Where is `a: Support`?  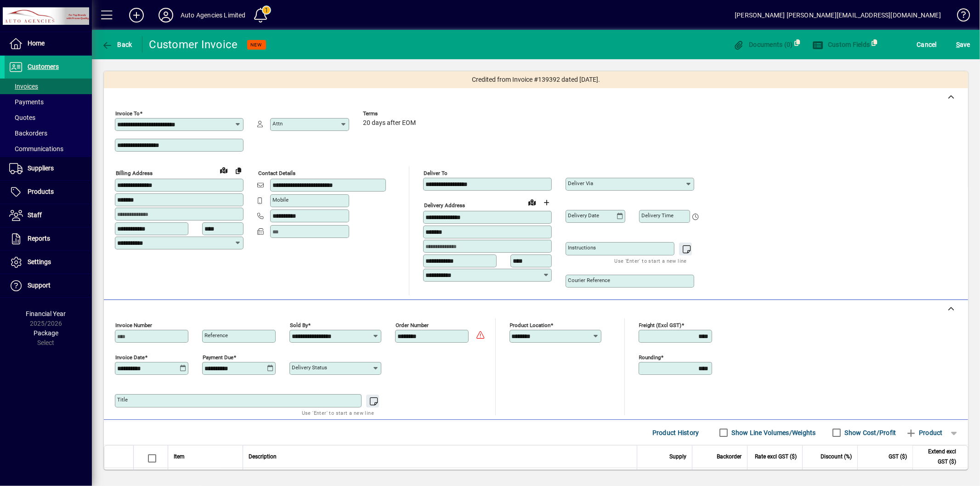
a: Support is located at coordinates (48, 286).